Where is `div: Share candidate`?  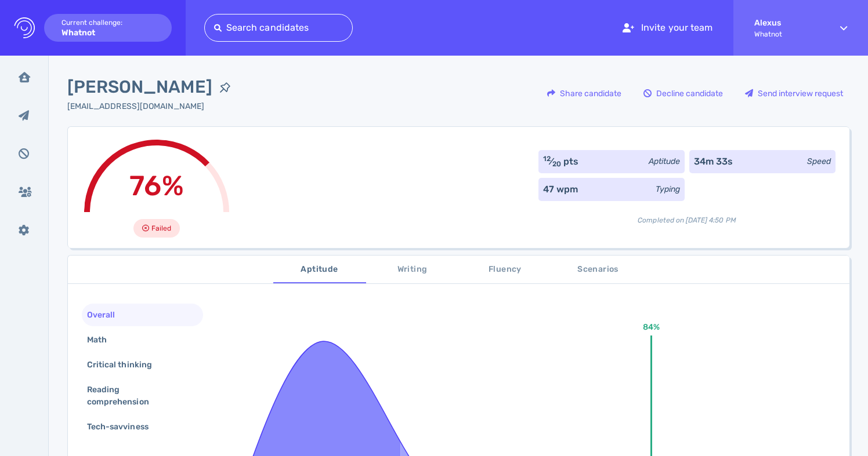
div: Share candidate is located at coordinates (584, 93).